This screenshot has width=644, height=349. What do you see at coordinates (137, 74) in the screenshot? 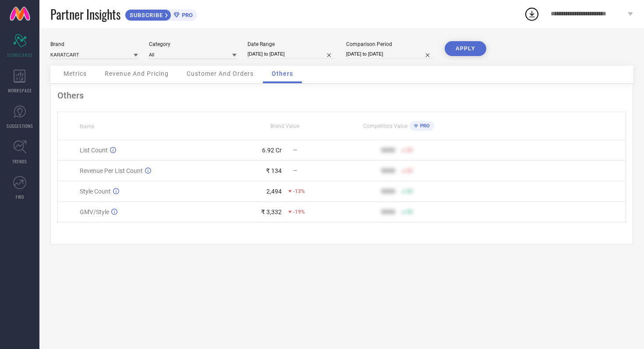
I see `span: Revenue And Pricing` at bounding box center [137, 74].